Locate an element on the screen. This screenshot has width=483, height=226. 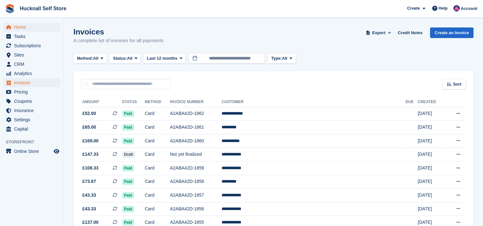
span: £147.33 is located at coordinates (90, 154).